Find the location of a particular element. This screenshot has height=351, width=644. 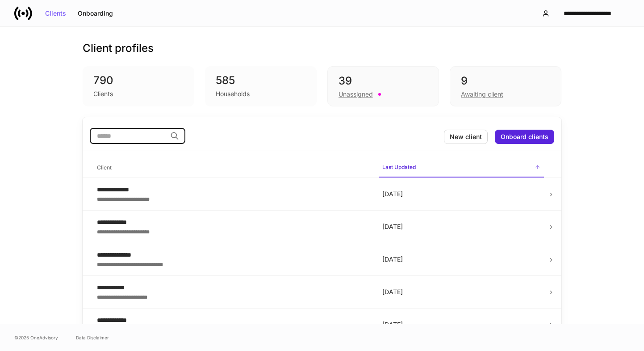

button: Onboarding is located at coordinates (95, 14).